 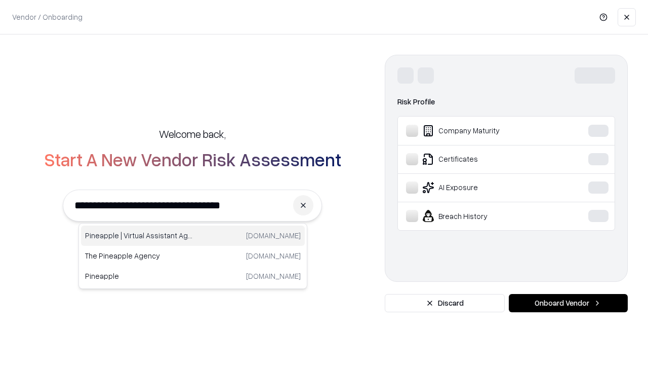 I want to click on p: Pineapple, so click(x=139, y=275).